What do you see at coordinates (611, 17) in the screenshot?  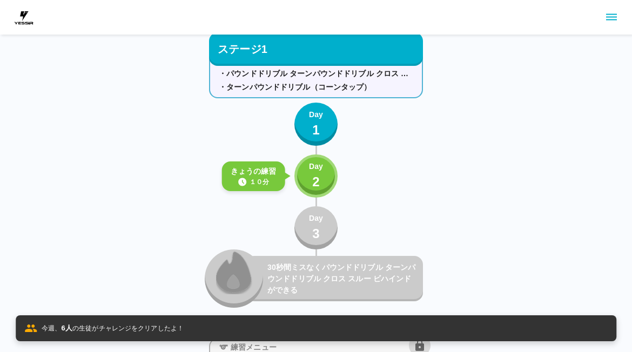 I see `button: sidemenu` at bounding box center [611, 17].